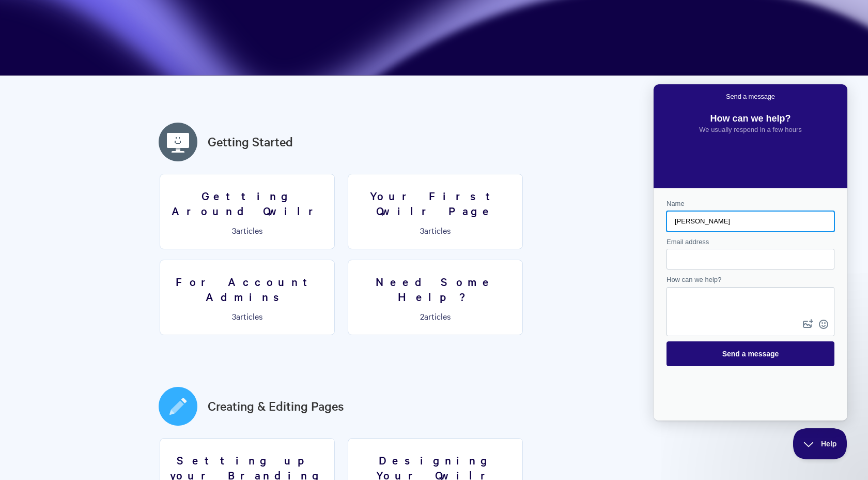 The height and width of the screenshot is (480, 868). What do you see at coordinates (34, 157) in the screenshot?
I see `span: Email address` at bounding box center [34, 157].